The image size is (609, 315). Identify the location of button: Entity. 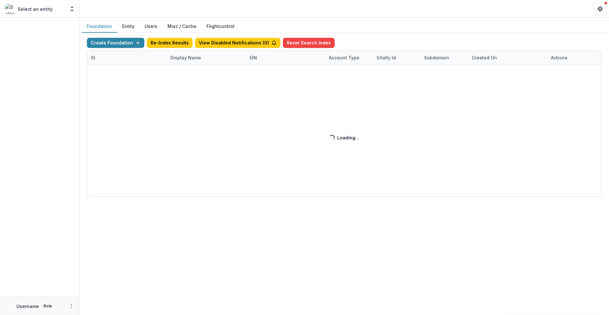
(128, 26).